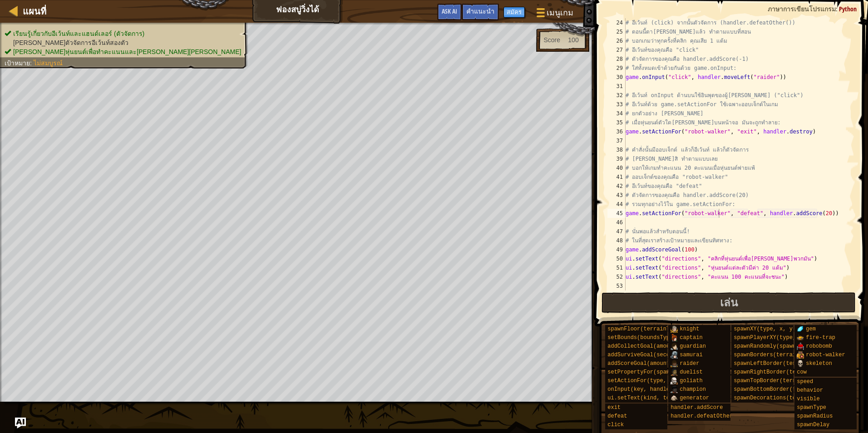  What do you see at coordinates (774, 338) in the screenshot?
I see `span: spawnPlayerXY(type, x, y)` at bounding box center [774, 338].